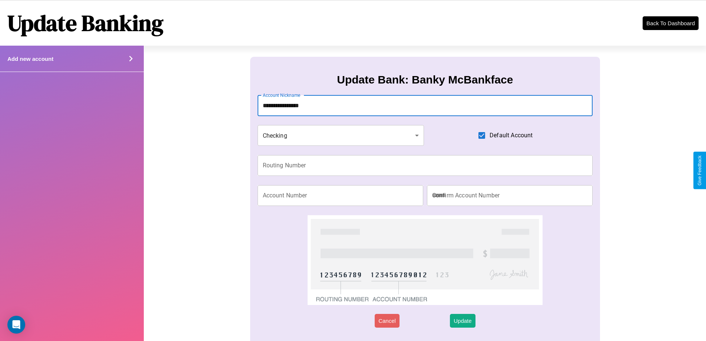  What do you see at coordinates (16, 324) in the screenshot?
I see `div: Open Intercom Messenger` at bounding box center [16, 324].